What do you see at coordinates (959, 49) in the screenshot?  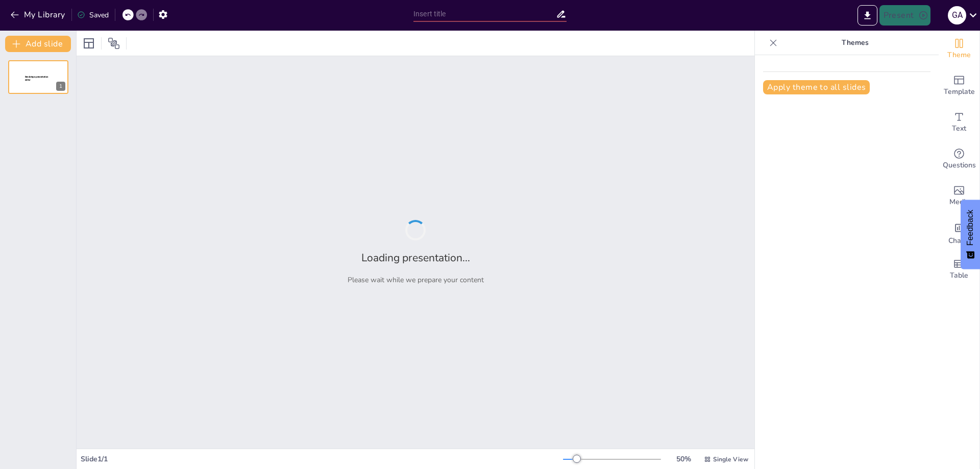 I see `div: Change the overall theme` at bounding box center [959, 49].